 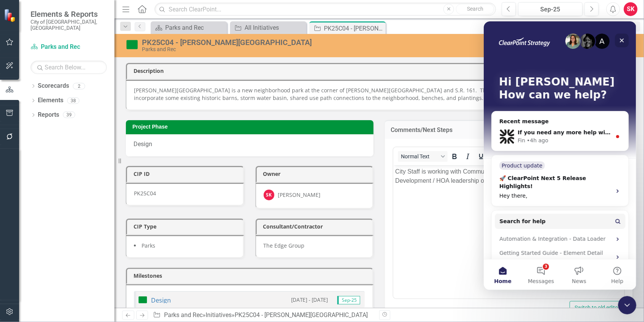 I want to click on div: 2, so click(x=79, y=86).